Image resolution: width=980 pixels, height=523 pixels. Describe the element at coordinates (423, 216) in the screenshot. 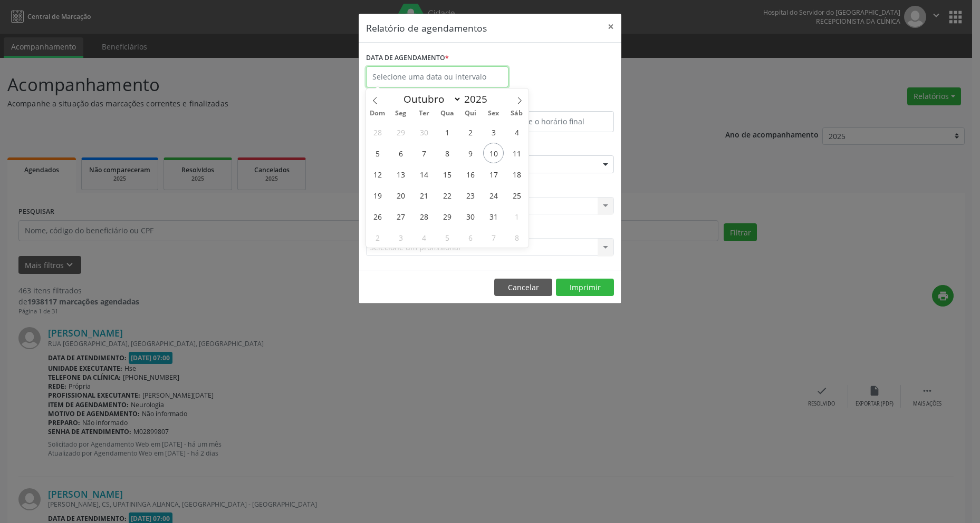

I see `span: Outubro 28, 2025` at that location.